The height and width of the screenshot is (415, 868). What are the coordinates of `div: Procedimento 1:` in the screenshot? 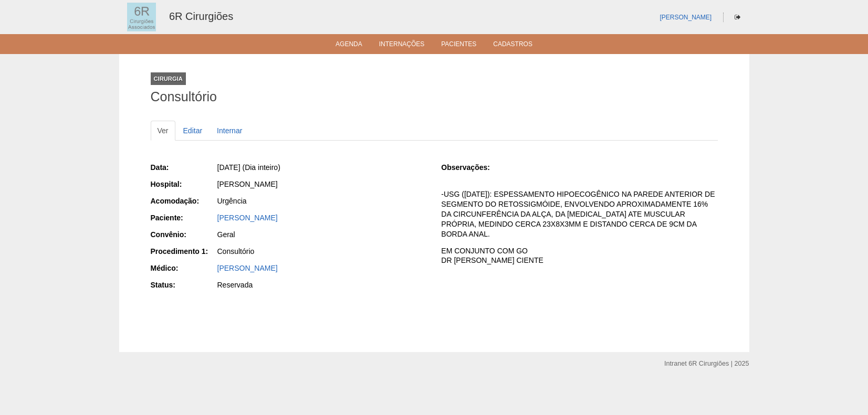 It's located at (183, 252).